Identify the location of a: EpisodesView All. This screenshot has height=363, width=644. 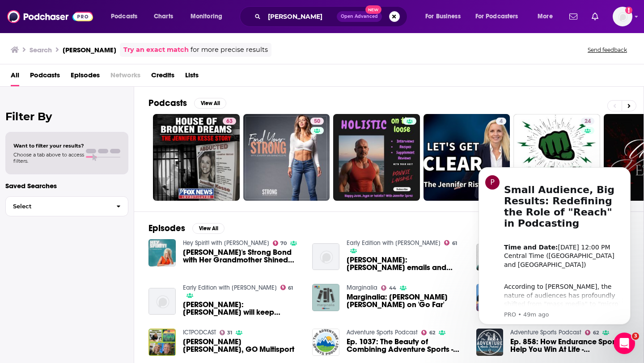
(187, 228).